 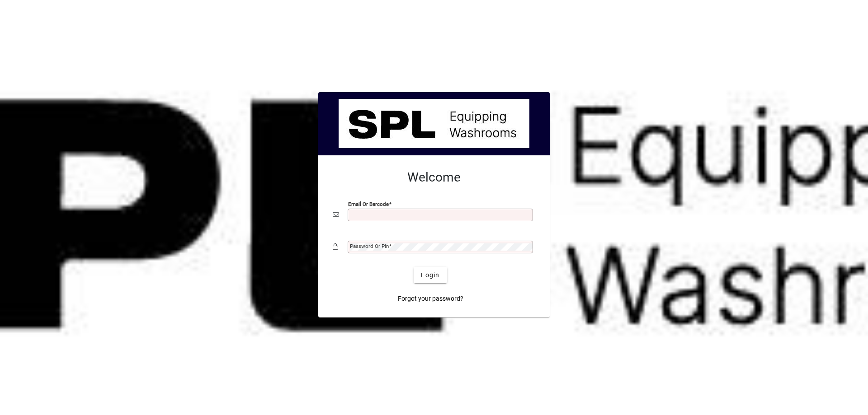 What do you see at coordinates (434, 177) in the screenshot?
I see `h2: Welcome` at bounding box center [434, 177].